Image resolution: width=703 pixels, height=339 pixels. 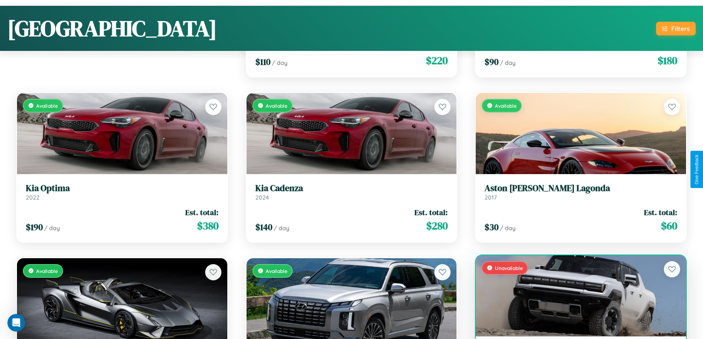 What do you see at coordinates (122, 192) in the screenshot?
I see `a: Kia Optima2022` at bounding box center [122, 192].